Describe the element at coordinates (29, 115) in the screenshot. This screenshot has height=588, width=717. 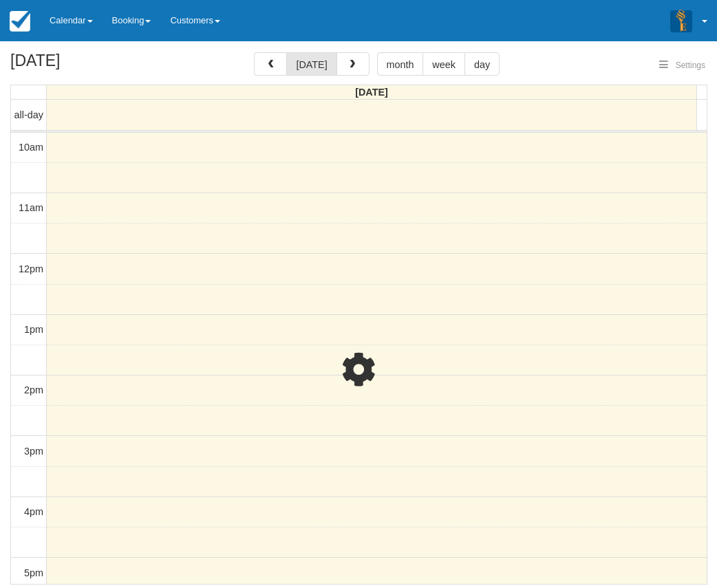
I see `span: all-day` at that location.